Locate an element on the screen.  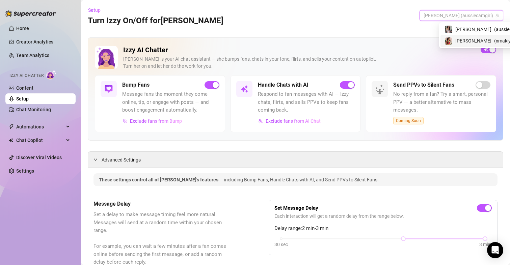
img: Izzy AI Chatter is located at coordinates (106, 57).